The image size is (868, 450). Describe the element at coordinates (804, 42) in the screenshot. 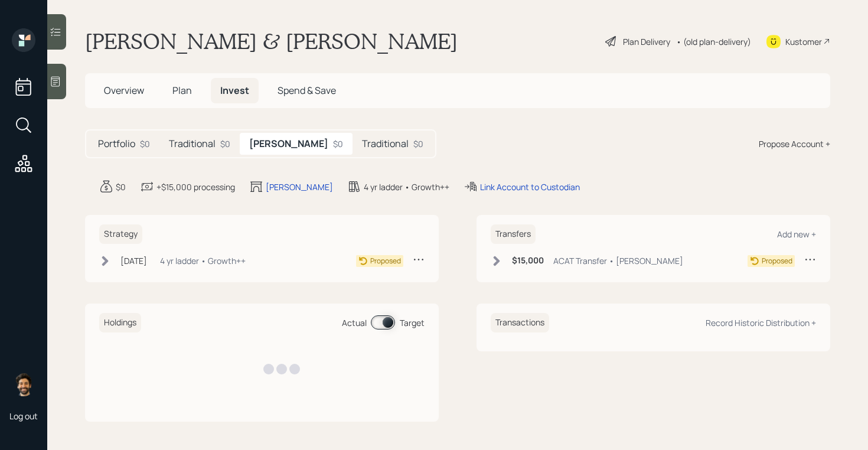

I see `div: Kustomer` at that location.